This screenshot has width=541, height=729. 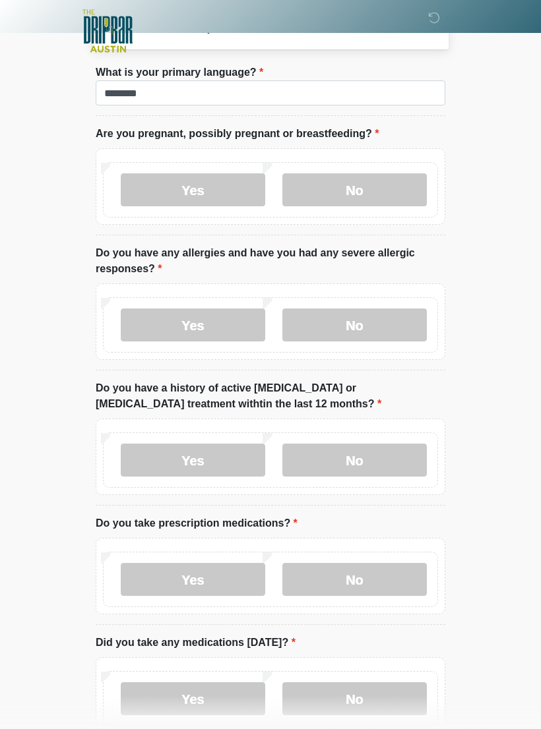 What do you see at coordinates (179, 73) in the screenshot?
I see `label: What is your primary language?` at bounding box center [179, 73].